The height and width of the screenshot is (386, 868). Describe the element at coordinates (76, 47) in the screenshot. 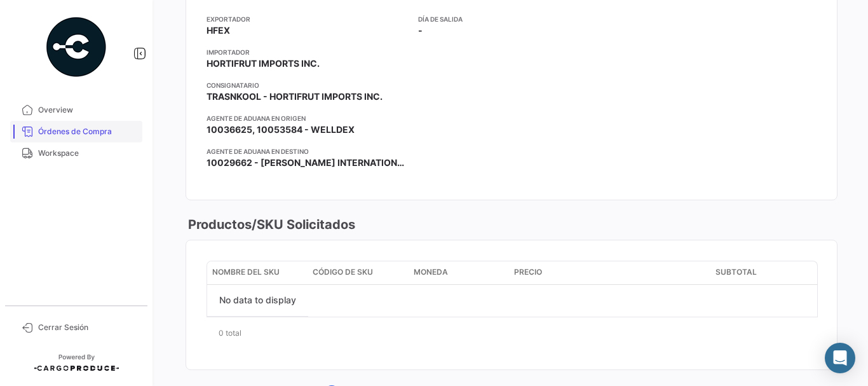

I see `img: powered-by.png` at that location.